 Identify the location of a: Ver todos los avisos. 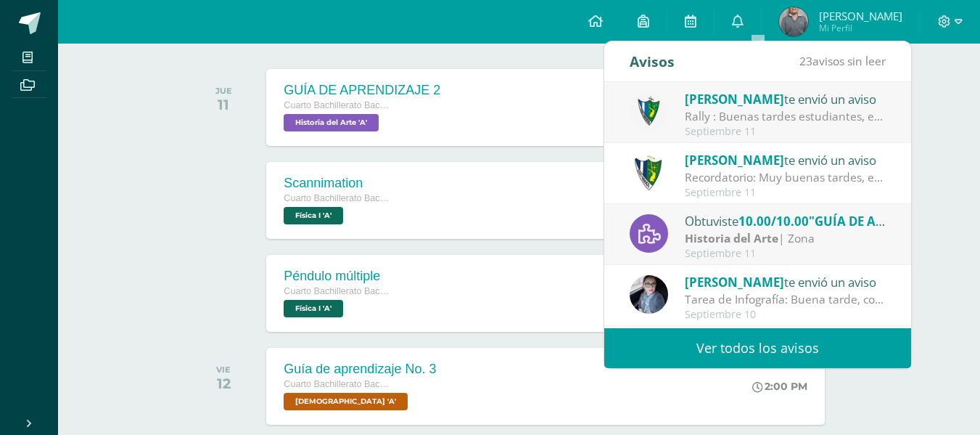
(758, 348).